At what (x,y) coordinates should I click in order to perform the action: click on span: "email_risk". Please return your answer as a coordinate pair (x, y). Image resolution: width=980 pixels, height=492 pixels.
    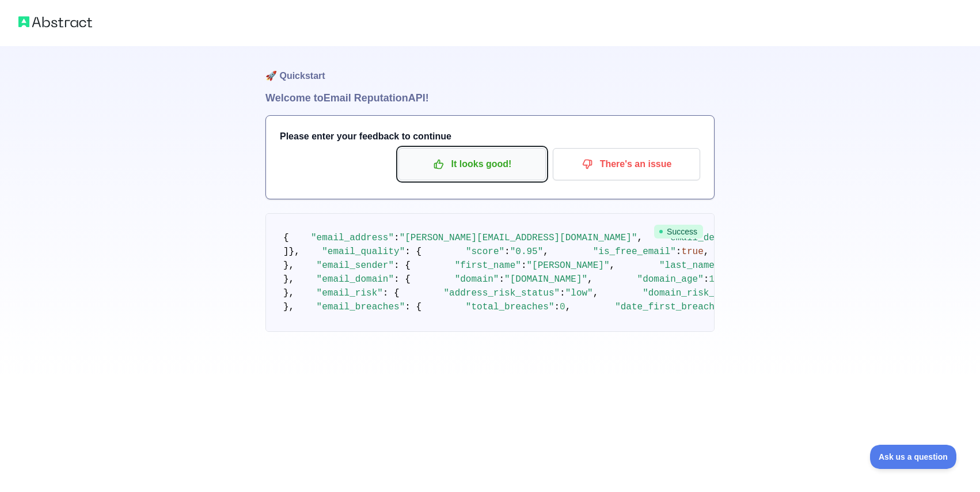
    Looking at the image, I should click on (350, 293).